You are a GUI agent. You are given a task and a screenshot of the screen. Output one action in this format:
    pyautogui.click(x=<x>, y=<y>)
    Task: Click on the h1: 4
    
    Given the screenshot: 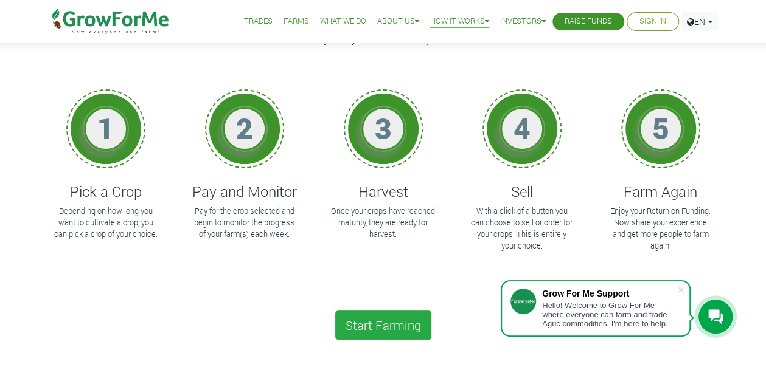 What is the action you would take?
    pyautogui.click(x=522, y=128)
    